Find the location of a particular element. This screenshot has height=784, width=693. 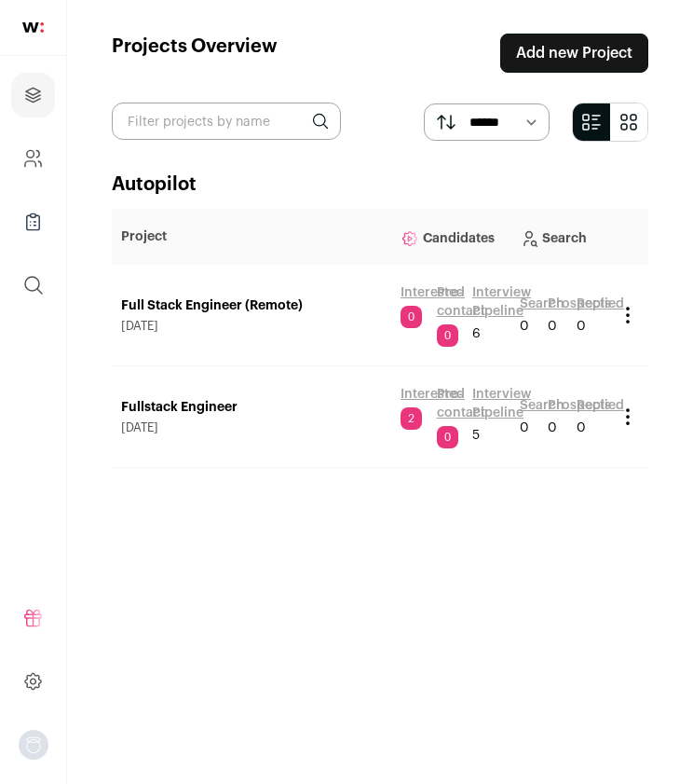

a: Add new Project is located at coordinates (573, 53).